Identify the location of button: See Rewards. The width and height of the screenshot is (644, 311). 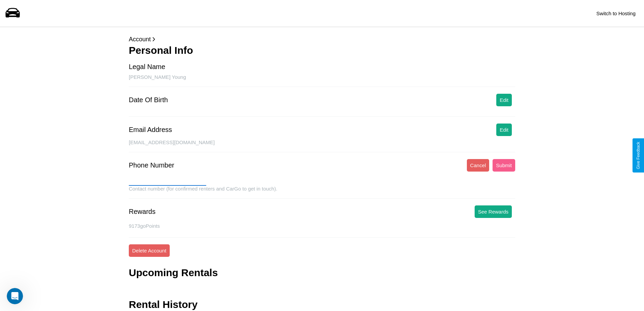
(493, 212).